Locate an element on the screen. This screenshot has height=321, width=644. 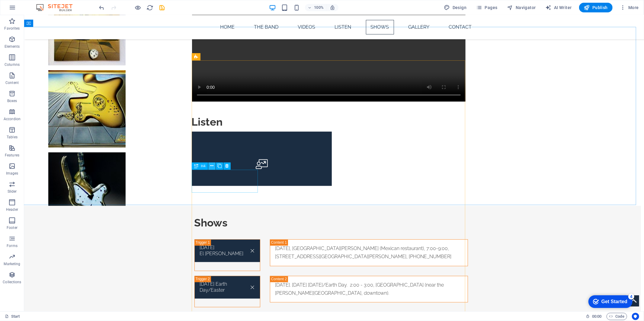
span: Publish is located at coordinates (596, 8).